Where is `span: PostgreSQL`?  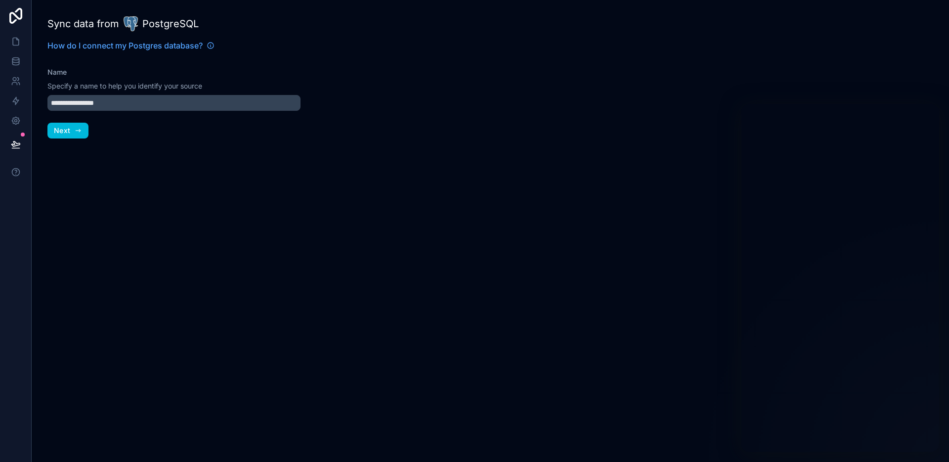
span: PostgreSQL is located at coordinates (171, 24).